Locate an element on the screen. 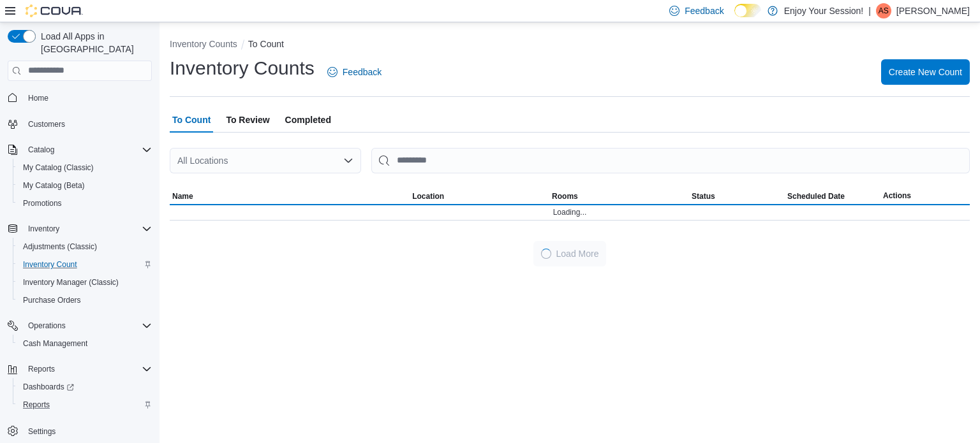  span: Scheduled Date is located at coordinates (816, 196).